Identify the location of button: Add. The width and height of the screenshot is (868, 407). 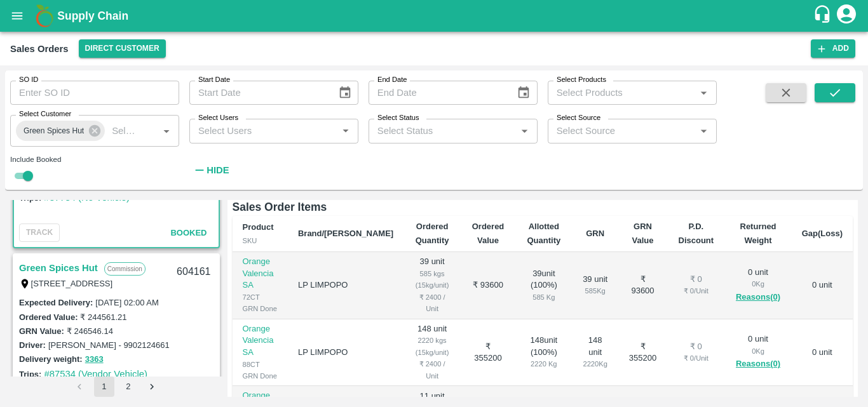
(833, 48).